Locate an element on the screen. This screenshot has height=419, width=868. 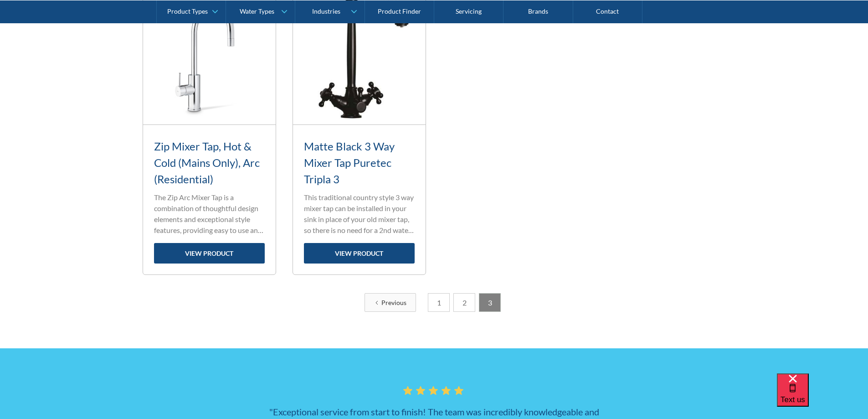
div: List is located at coordinates (434, 302).